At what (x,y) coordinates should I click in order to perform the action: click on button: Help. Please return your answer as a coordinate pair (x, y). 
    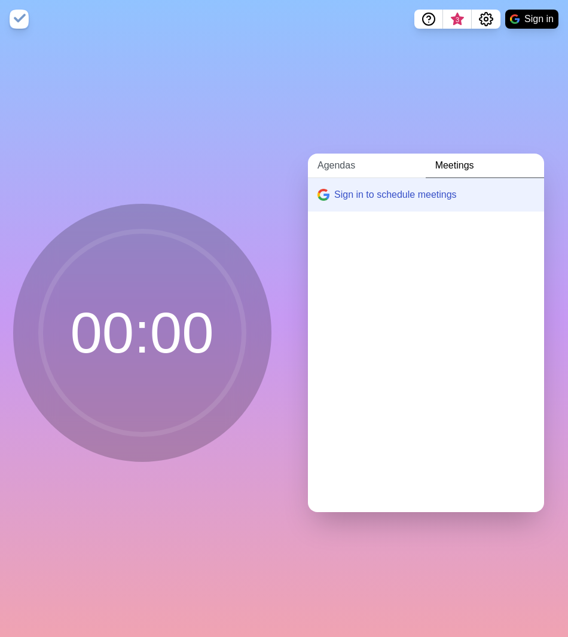
    Looking at the image, I should click on (429, 19).